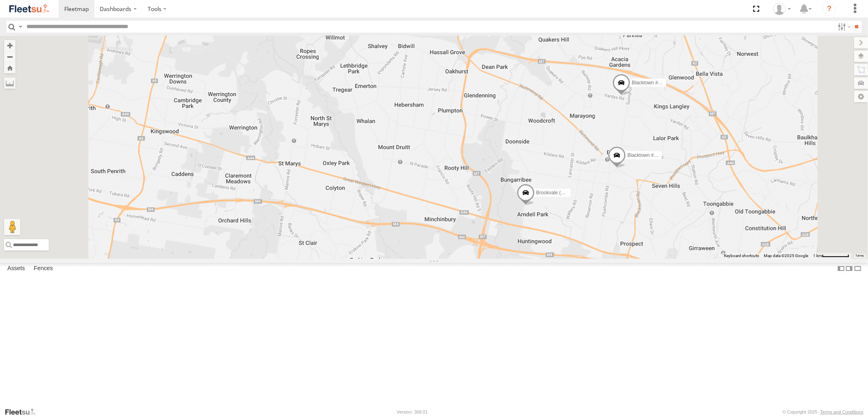  What do you see at coordinates (818, 256) in the screenshot?
I see `span: 1 km` at bounding box center [818, 256].